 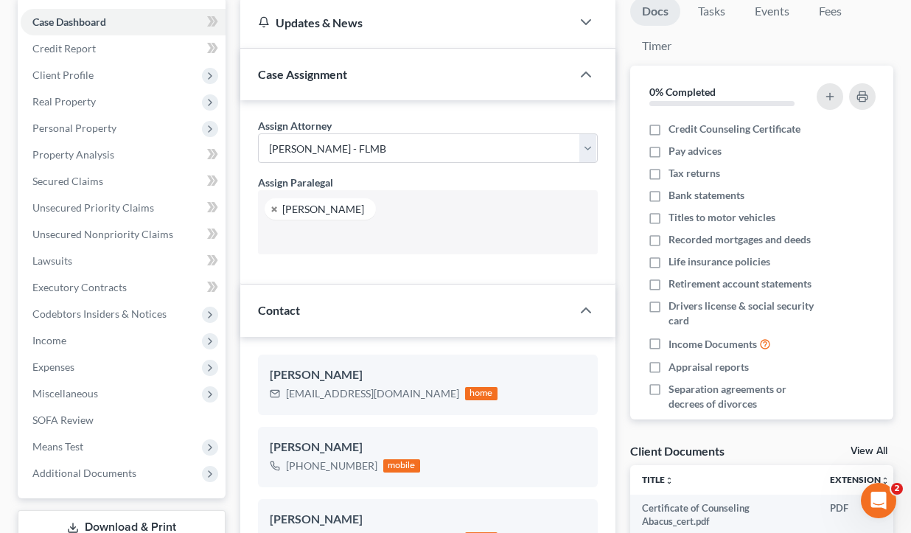 What do you see at coordinates (102, 234) in the screenshot?
I see `span: Unsecured Nonpriority Claims` at bounding box center [102, 234].